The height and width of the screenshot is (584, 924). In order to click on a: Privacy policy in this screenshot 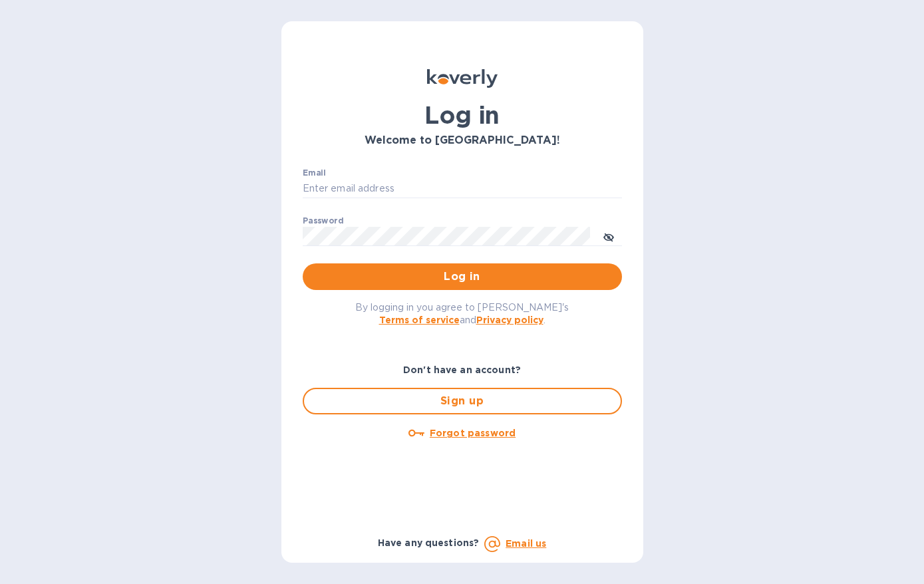, I will do `click(509, 320)`.